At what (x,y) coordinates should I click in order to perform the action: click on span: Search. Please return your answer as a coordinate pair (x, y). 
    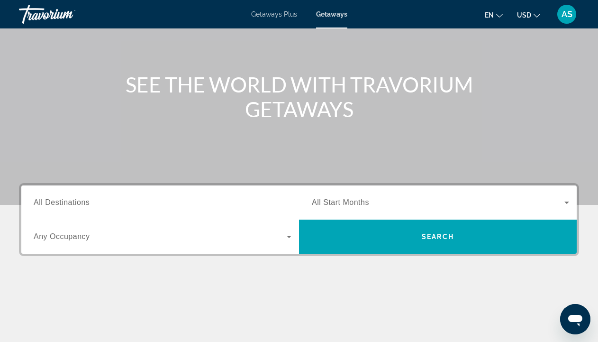
    Looking at the image, I should click on (438, 236).